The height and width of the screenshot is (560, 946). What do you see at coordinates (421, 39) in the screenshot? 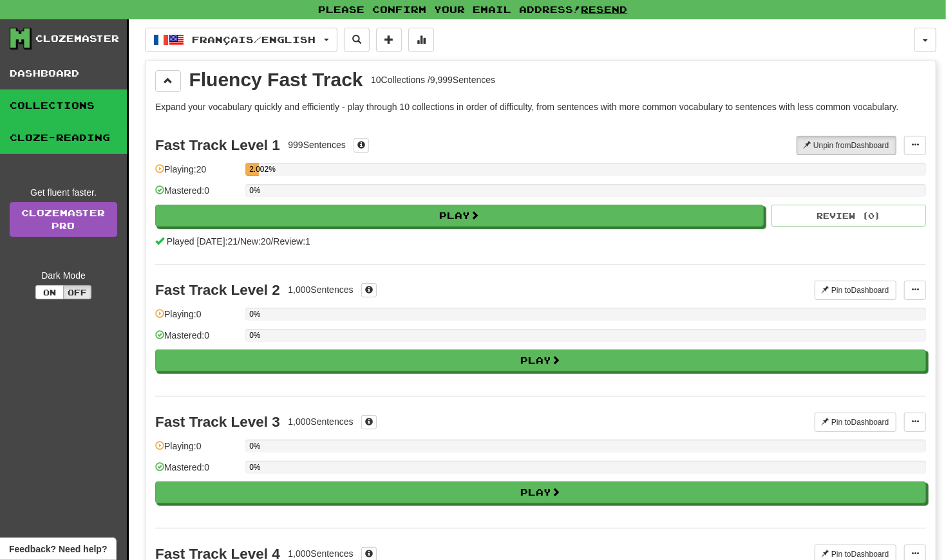
I see `button: More stats` at bounding box center [421, 39].